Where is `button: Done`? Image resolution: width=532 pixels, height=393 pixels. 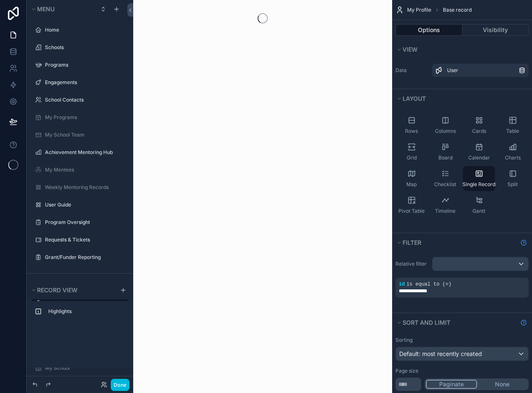
button: Done is located at coordinates (120, 385).